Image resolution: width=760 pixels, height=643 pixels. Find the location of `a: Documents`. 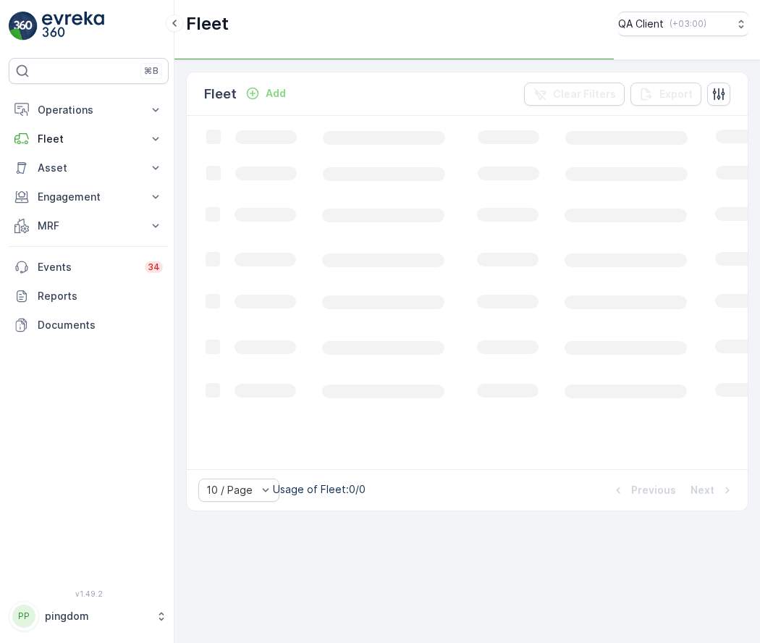

a: Documents is located at coordinates (88, 325).